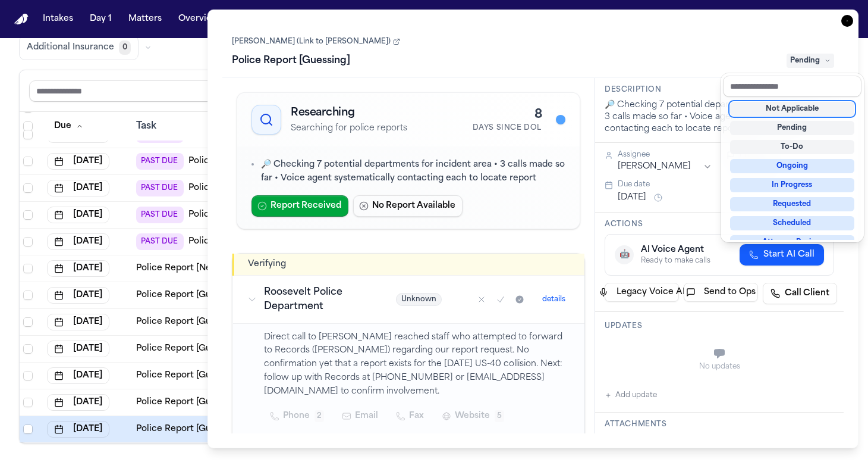 Image resolution: width=868 pixels, height=462 pixels. What do you see at coordinates (792, 185) in the screenshot?
I see `div: In Progress` at bounding box center [792, 185].